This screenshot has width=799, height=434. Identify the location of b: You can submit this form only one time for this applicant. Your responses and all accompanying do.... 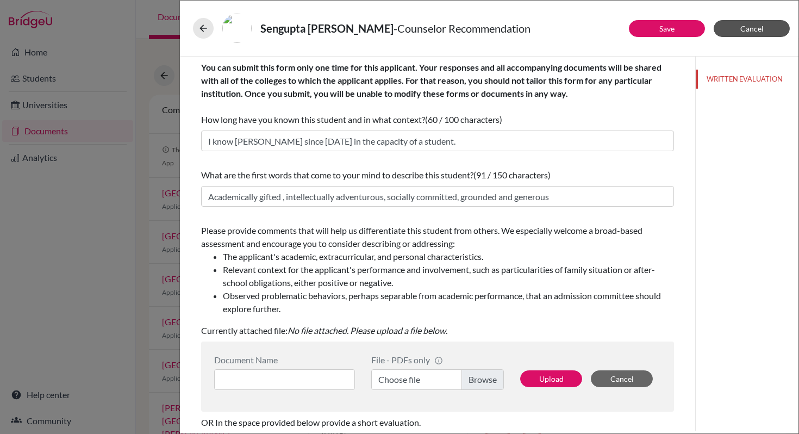
(431, 80).